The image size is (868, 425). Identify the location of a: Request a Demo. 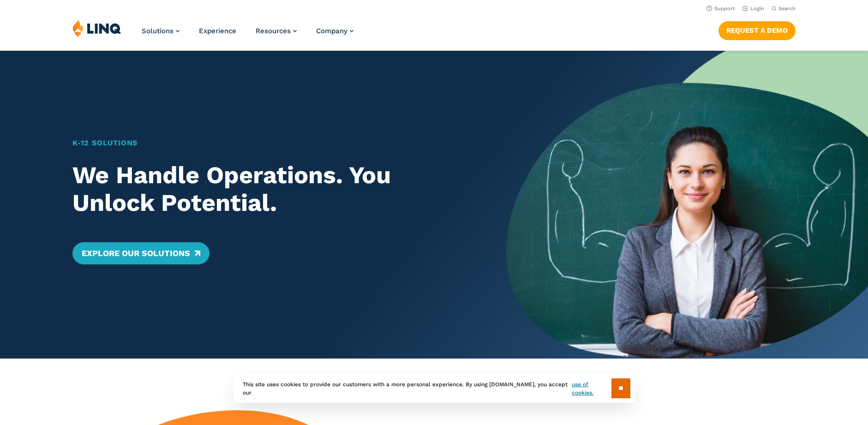
(757, 31).